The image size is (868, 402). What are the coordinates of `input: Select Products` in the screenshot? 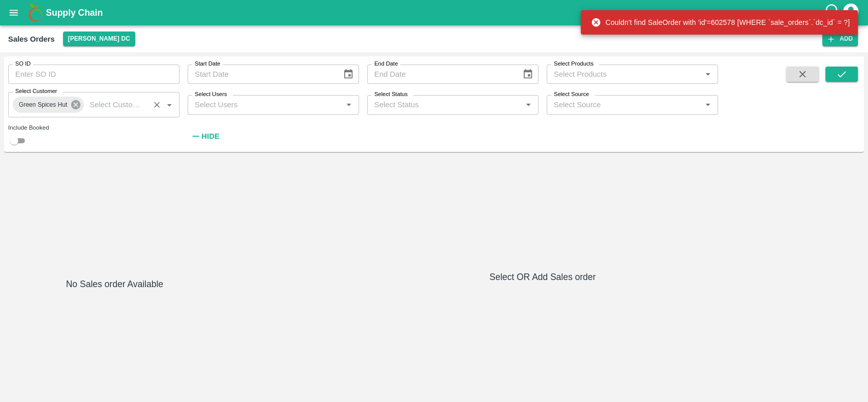 It's located at (624, 74).